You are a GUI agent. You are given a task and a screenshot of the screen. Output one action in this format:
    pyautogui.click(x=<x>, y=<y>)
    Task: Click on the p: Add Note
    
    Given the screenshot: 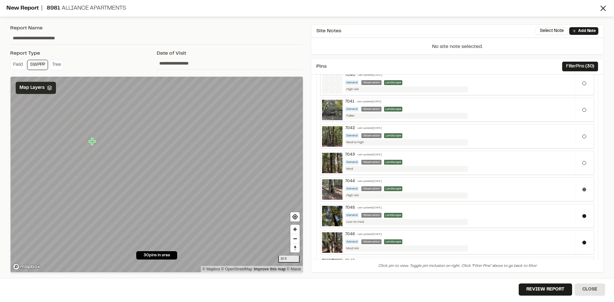 What is the action you would take?
    pyautogui.click(x=587, y=31)
    